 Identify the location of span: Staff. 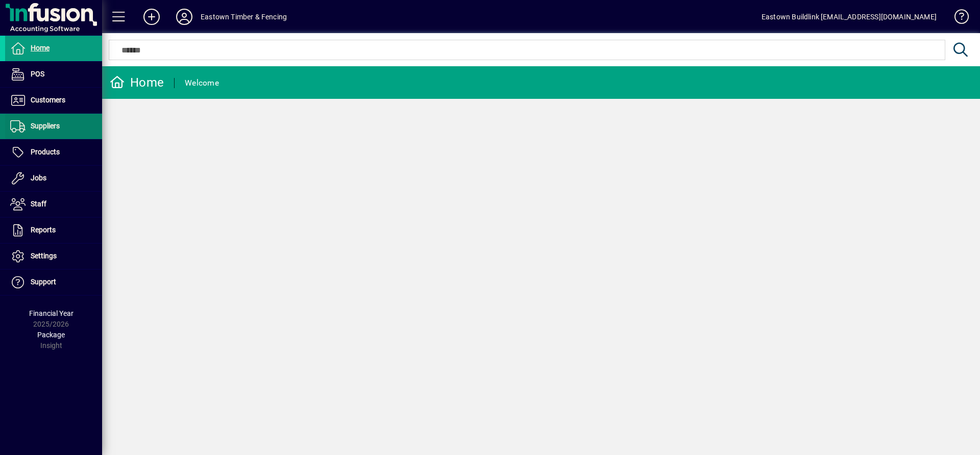
(39, 204).